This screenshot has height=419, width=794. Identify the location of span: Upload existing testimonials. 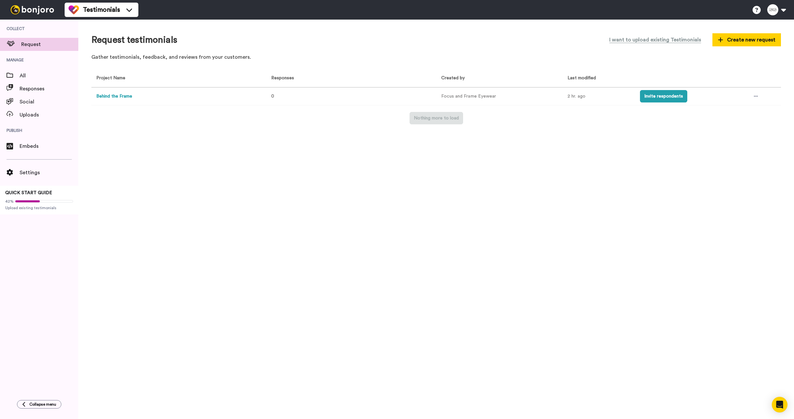
(39, 208).